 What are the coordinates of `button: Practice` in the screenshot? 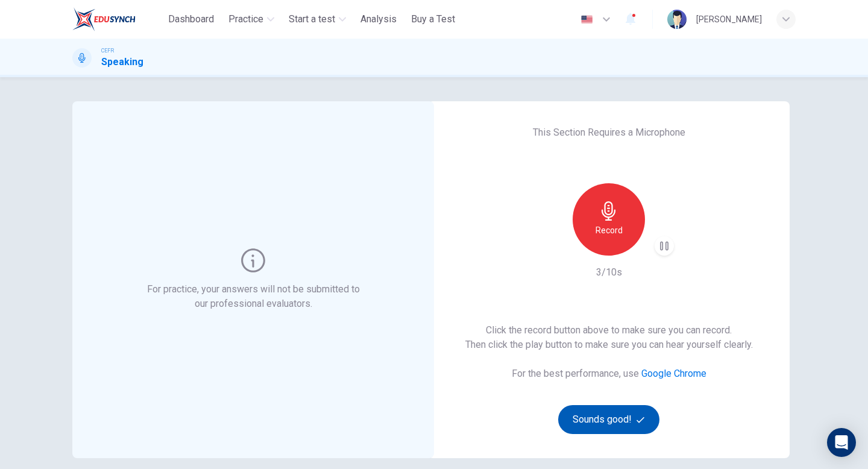 It's located at (251, 19).